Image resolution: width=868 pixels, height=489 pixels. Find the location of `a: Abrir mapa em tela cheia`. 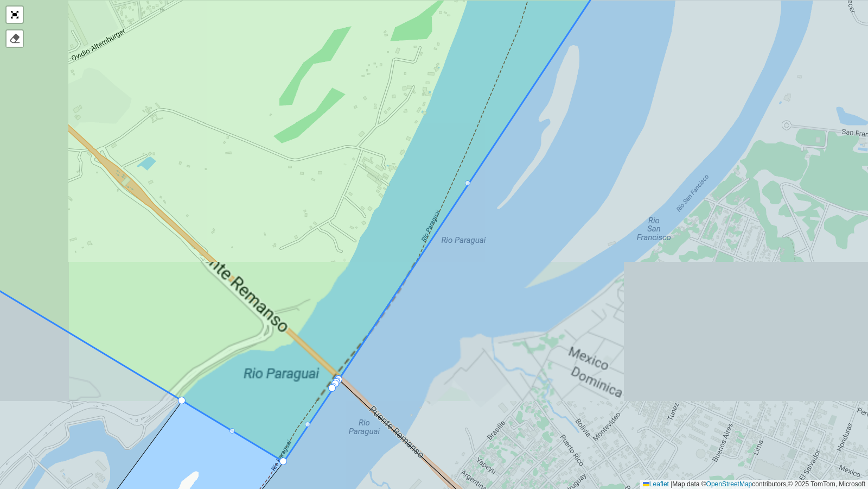

a: Abrir mapa em tela cheia is located at coordinates (15, 15).